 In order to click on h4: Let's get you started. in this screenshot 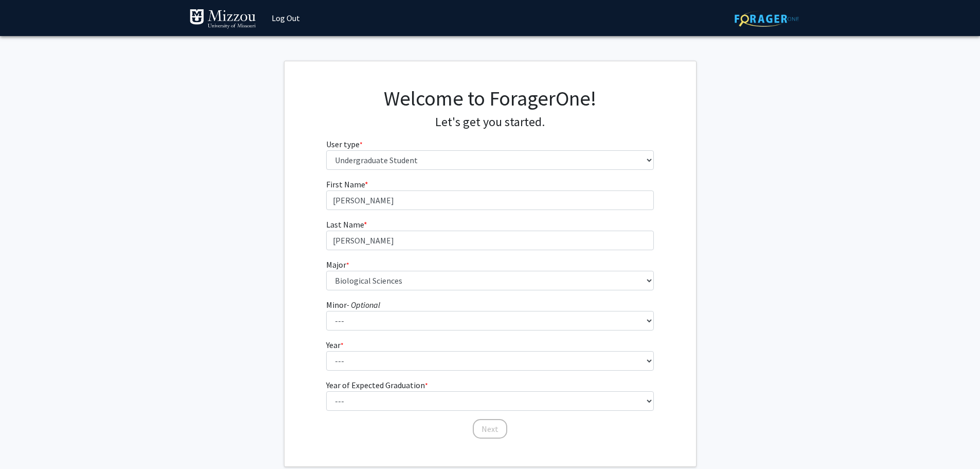, I will do `click(490, 122)`.